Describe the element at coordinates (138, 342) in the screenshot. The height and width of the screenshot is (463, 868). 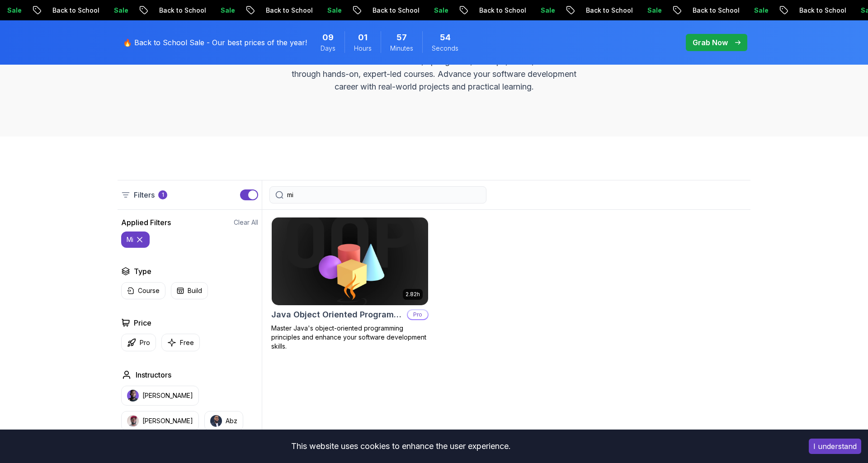
I see `button: Pro` at that location.